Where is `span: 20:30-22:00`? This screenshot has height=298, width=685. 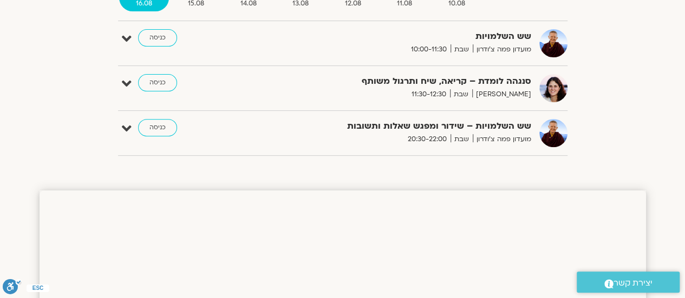
span: 20:30-22:00 is located at coordinates (427, 139).